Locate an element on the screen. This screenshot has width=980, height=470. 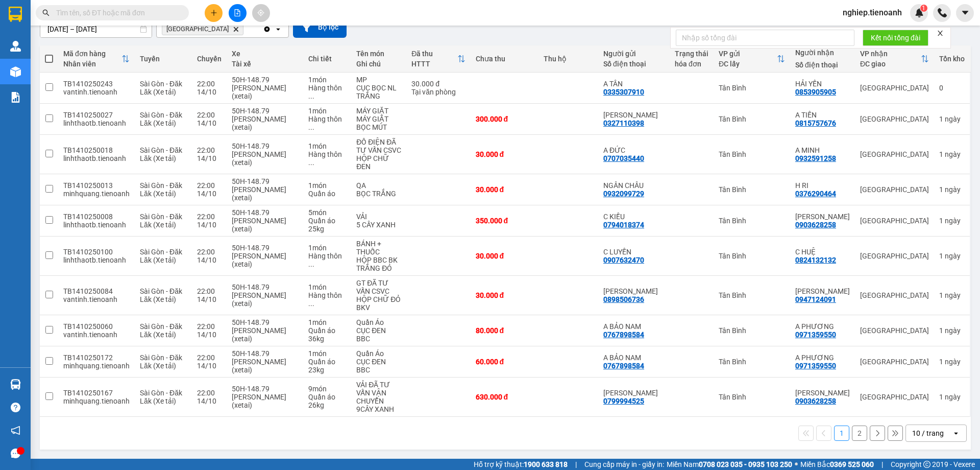
img: logo-vxr is located at coordinates (15, 15).